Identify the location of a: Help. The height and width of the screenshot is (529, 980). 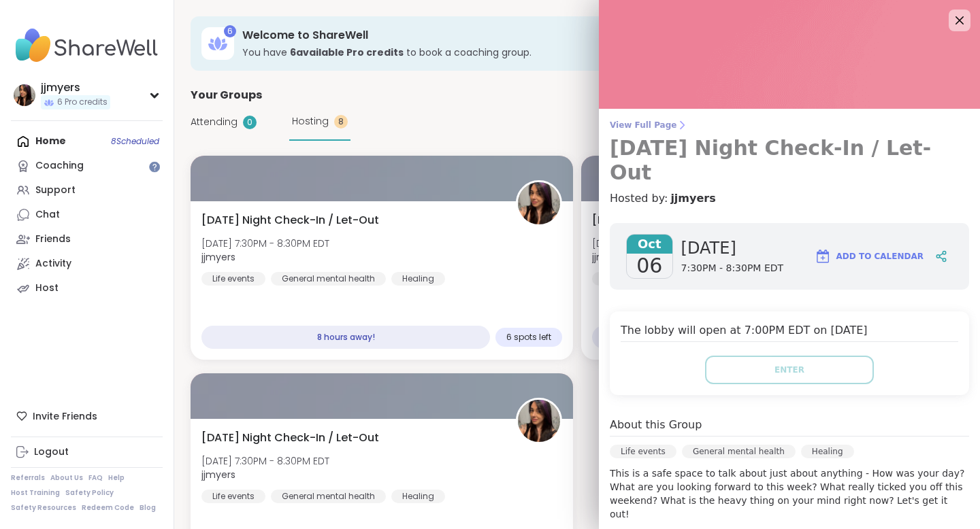
(117, 478).